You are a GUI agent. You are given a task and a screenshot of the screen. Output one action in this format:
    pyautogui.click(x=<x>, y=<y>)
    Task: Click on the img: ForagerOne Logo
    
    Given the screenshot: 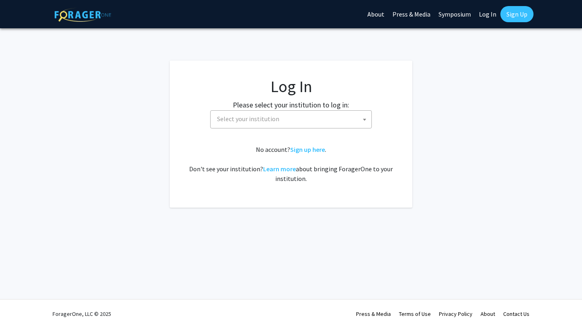 What is the action you would take?
    pyautogui.click(x=83, y=15)
    